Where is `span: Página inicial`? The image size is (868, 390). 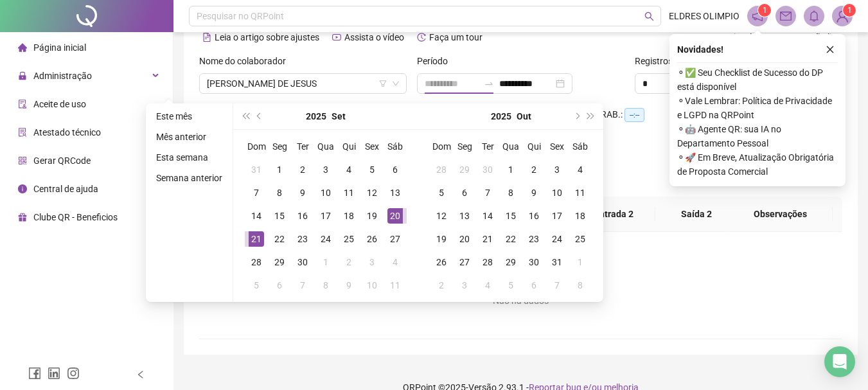
span: Página inicial is located at coordinates (60, 48).